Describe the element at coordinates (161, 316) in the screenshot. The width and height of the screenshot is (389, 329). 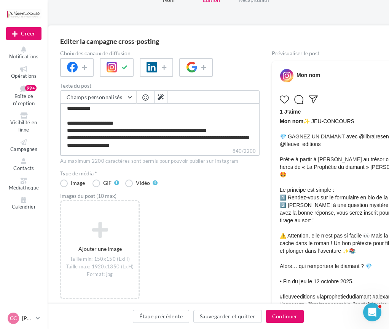
I see `button: Étape précédente` at that location.